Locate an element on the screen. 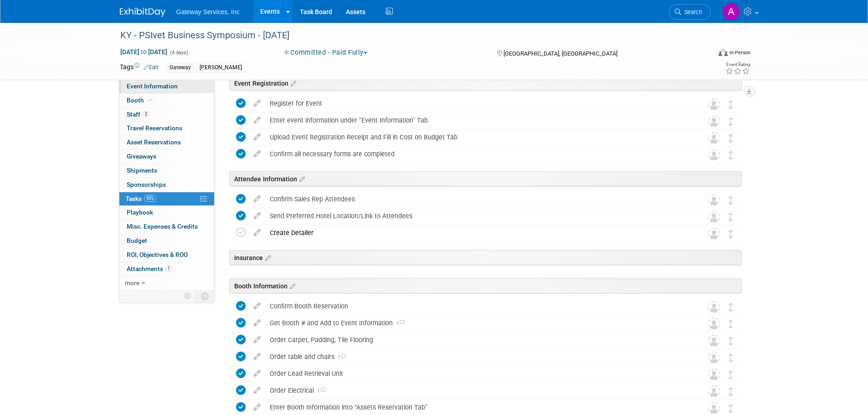  a: Sponsorships is located at coordinates (167, 185).